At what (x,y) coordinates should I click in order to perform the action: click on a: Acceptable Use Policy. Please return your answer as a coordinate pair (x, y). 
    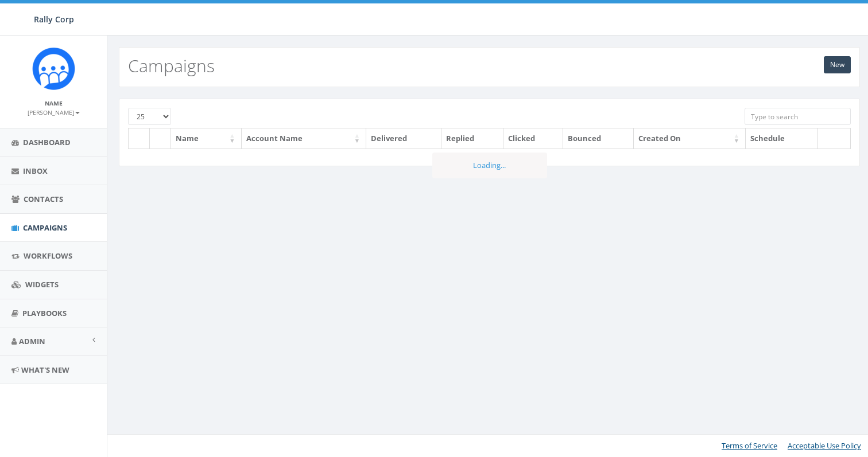
    Looking at the image, I should click on (825, 446).